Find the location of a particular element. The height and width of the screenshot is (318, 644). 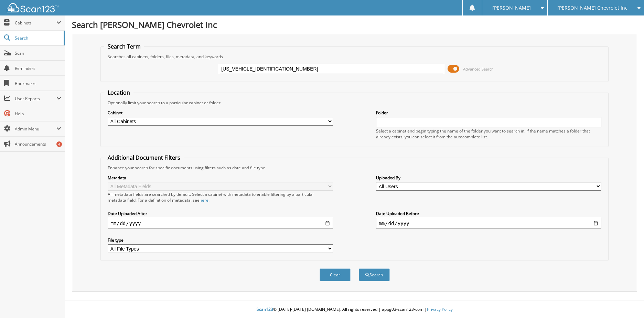

span: Search is located at coordinates (37, 38).